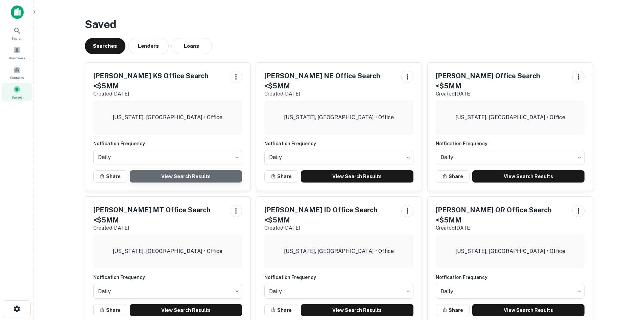 The image size is (644, 320). I want to click on button: Lenders, so click(148, 46).